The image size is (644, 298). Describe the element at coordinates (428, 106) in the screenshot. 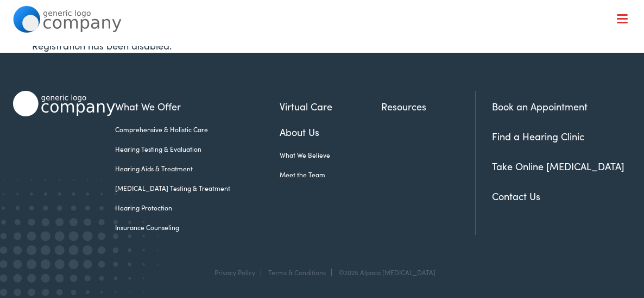

I see `a: Resources` at that location.